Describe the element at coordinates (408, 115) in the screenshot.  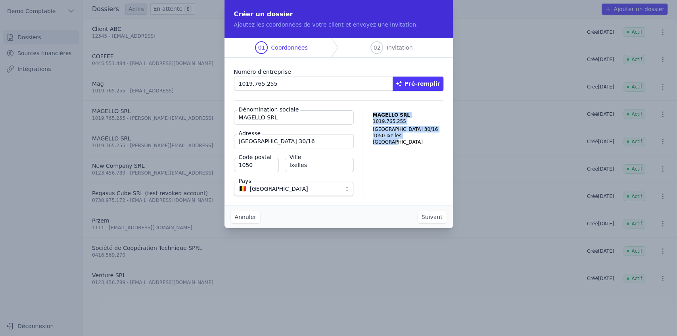
I see `p: MAGELLO SRL` at that location.